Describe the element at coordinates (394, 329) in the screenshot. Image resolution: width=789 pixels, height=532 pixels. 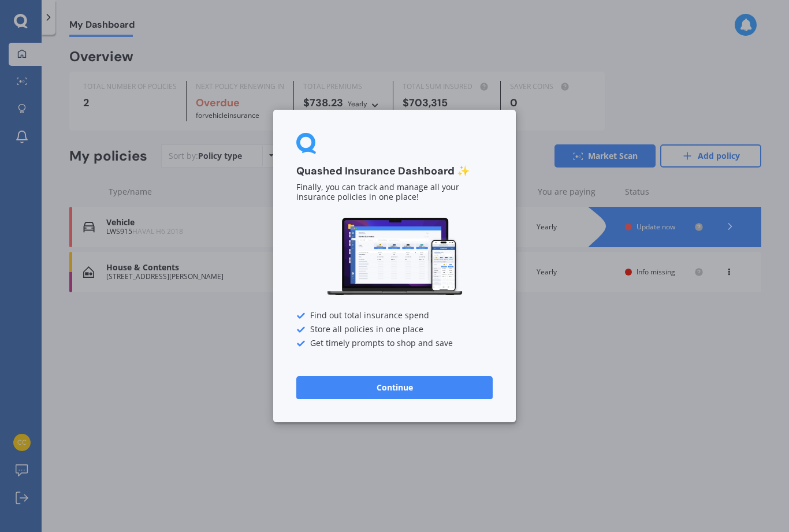
I see `div: Store all policies in one place` at that location.